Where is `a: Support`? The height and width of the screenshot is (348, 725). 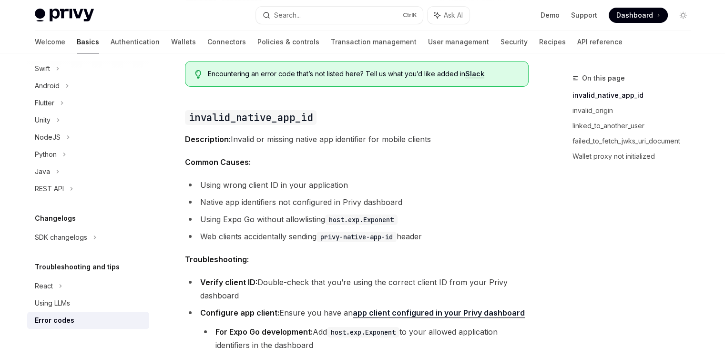 a: Support is located at coordinates (584, 15).